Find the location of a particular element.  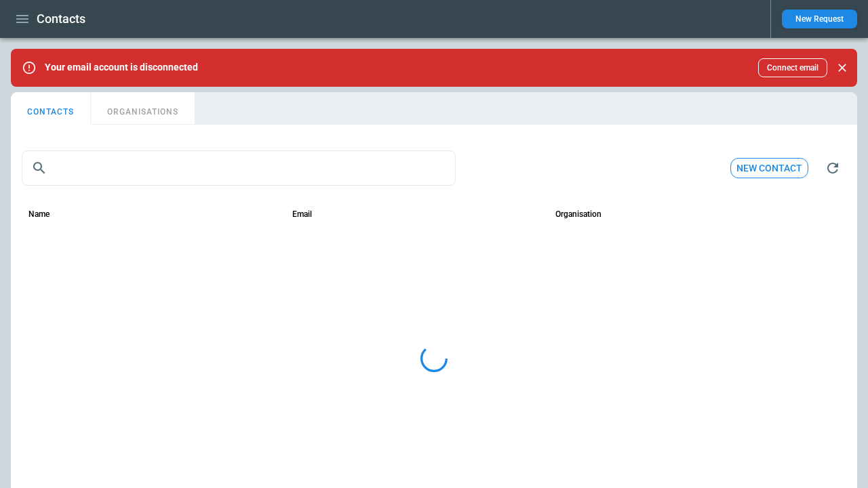

button: Connect email is located at coordinates (793, 68).